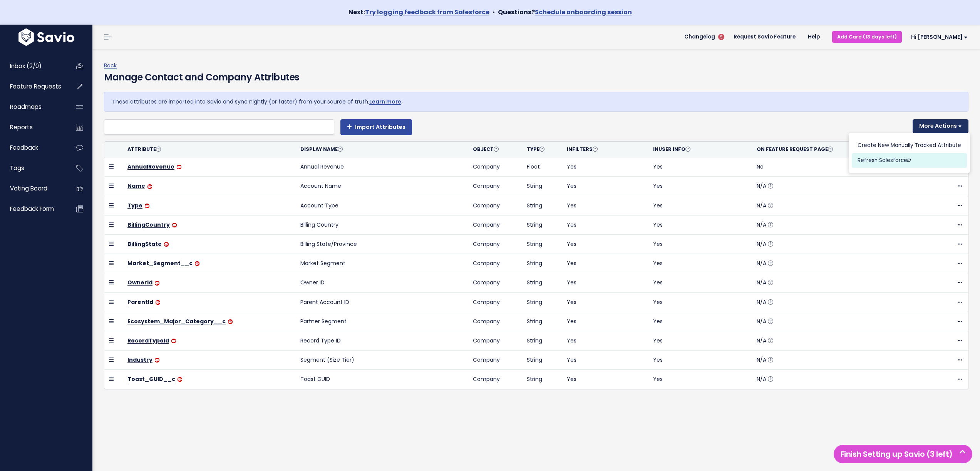 The image size is (980, 471). Describe the element at coordinates (674, 149) in the screenshot. I see `span: User Info` at that location.